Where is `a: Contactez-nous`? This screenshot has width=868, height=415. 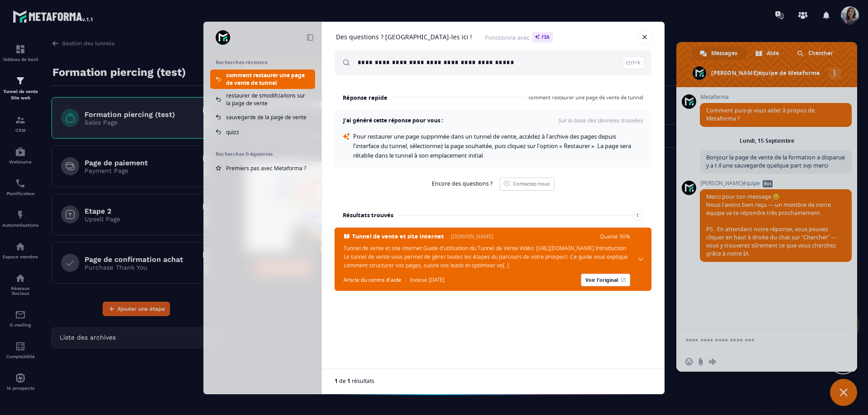 a: Contactez-nous is located at coordinates (527, 184).